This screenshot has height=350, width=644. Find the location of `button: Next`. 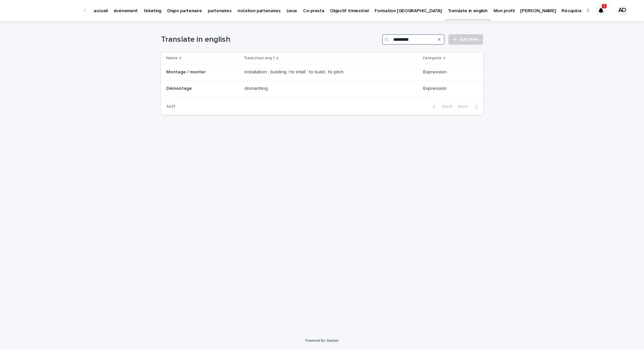

button: Next is located at coordinates (469, 106).